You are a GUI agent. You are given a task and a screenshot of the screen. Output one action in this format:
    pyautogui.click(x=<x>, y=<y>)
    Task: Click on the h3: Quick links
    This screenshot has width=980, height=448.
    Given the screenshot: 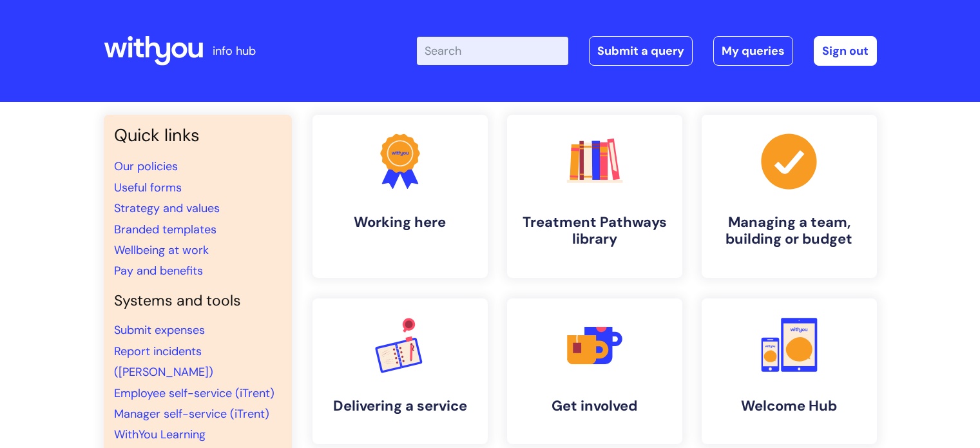 What is the action you would take?
    pyautogui.click(x=198, y=135)
    